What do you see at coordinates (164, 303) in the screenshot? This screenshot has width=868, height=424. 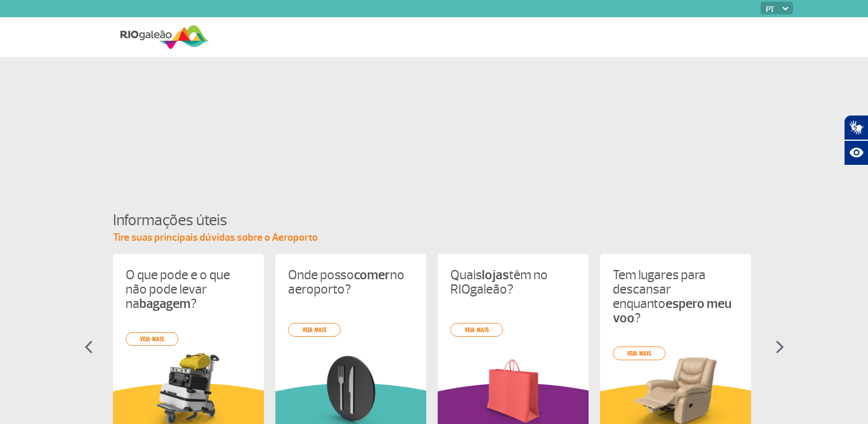 I see `strong: bagagem` at bounding box center [164, 303].